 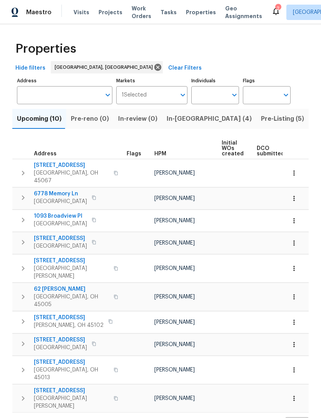 What do you see at coordinates (282, 119) in the screenshot?
I see `span: Pre-Listing (5)` at bounding box center [282, 119].